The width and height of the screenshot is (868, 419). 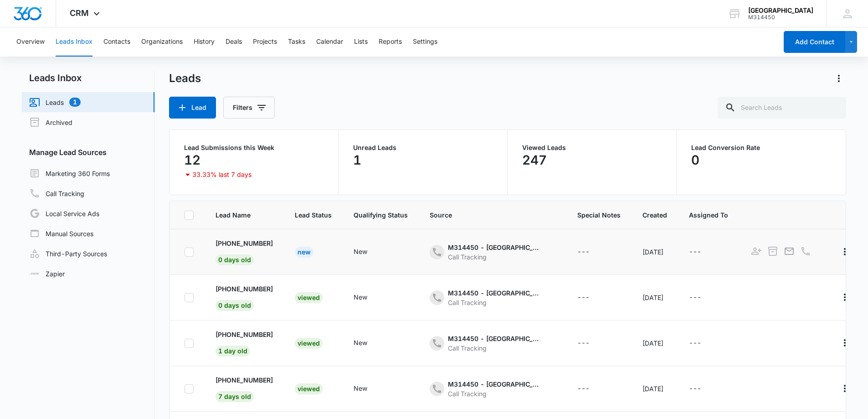 I want to click on a: New, so click(x=304, y=251).